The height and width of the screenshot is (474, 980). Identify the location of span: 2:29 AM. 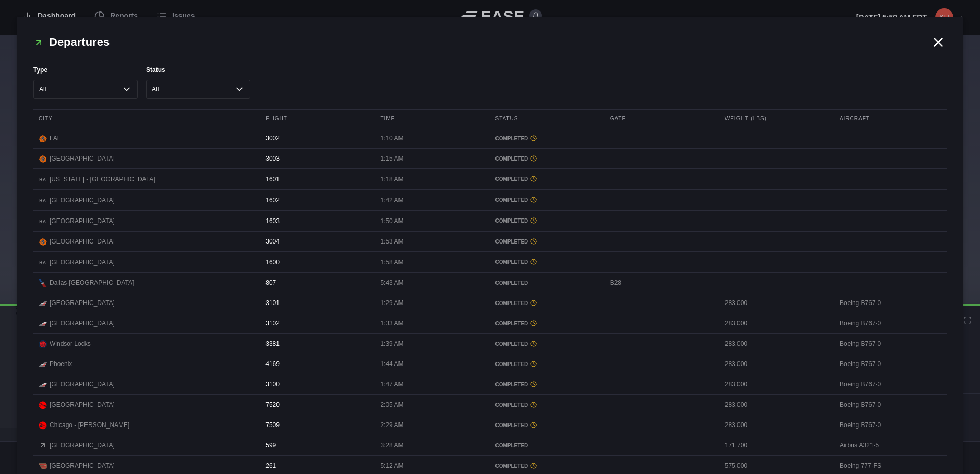
(391, 425).